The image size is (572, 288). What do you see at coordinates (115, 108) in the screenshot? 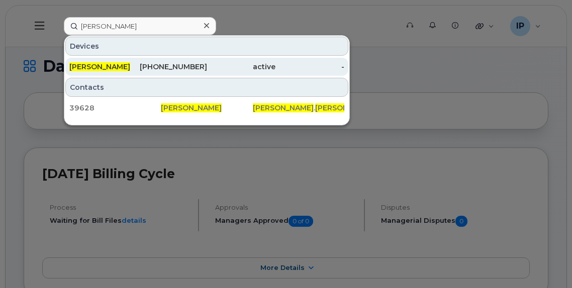
I see `div: 39628` at bounding box center [115, 108].